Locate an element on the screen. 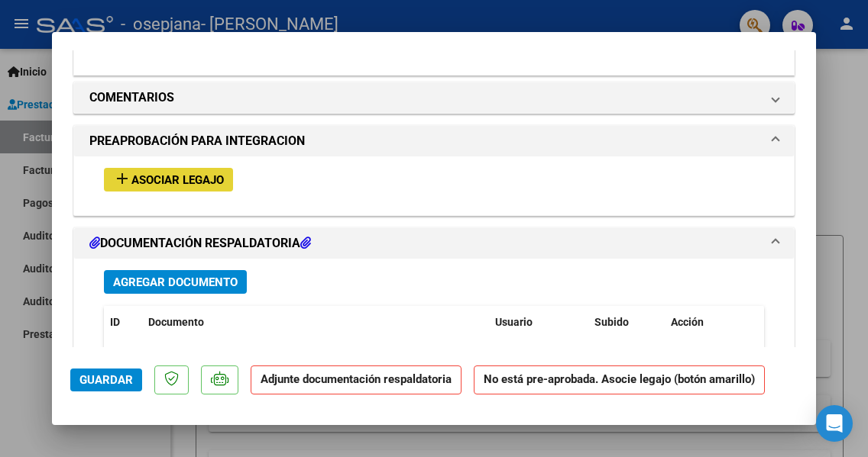 The width and height of the screenshot is (868, 457). h1: COMENTARIOS is located at coordinates (131, 98).